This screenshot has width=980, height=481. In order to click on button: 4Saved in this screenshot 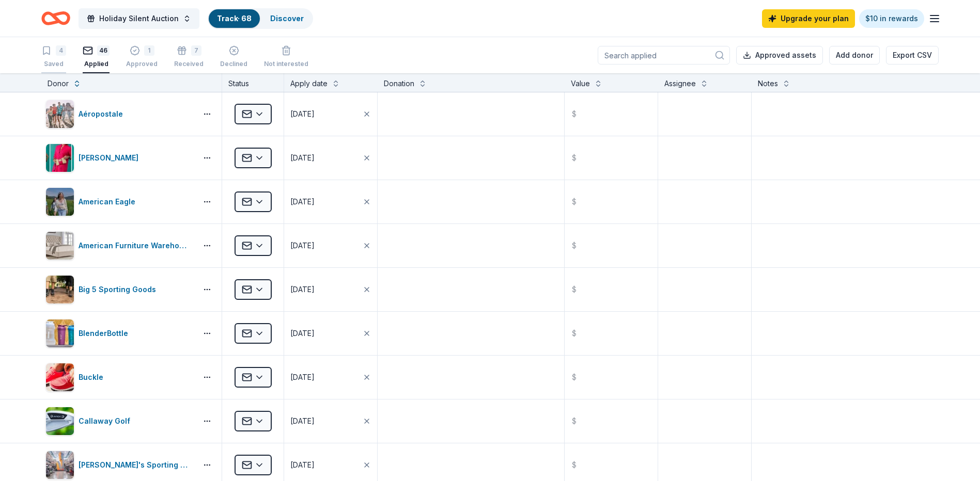, I will do `click(54, 58)`.